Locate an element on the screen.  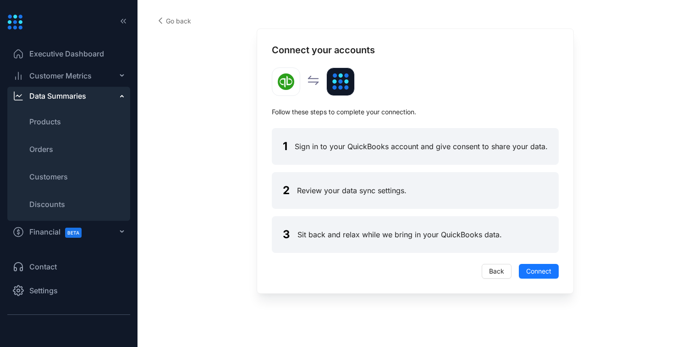
span: Settings is located at coordinates (44, 290).